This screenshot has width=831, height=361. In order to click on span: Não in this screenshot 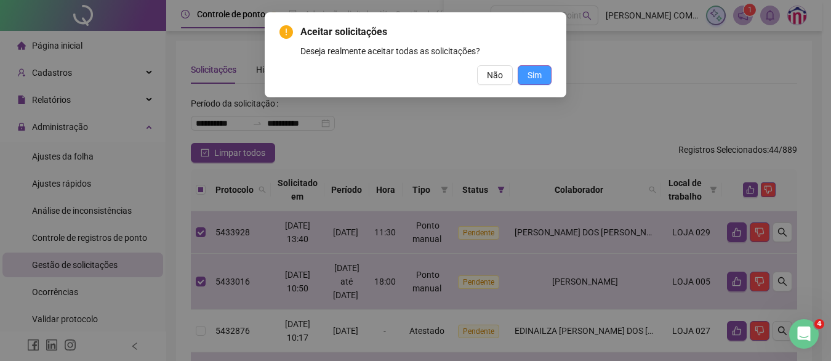, I will do `click(495, 75)`.